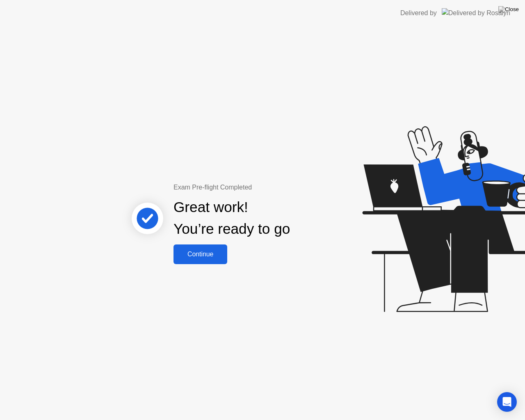 Image resolution: width=525 pixels, height=420 pixels. Describe the element at coordinates (232, 218) in the screenshot. I see `div: Great work! You’re ready to go` at that location.